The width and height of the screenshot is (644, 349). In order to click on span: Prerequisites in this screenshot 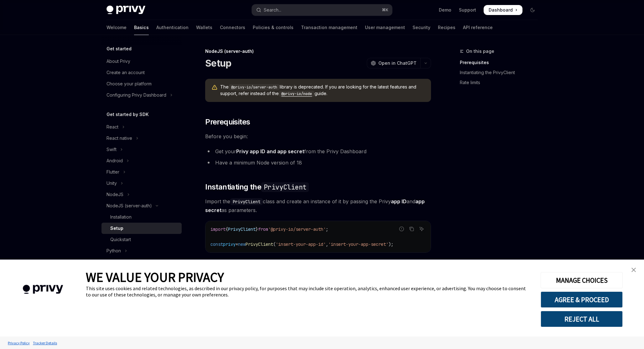, I will do `click(227, 122)`.